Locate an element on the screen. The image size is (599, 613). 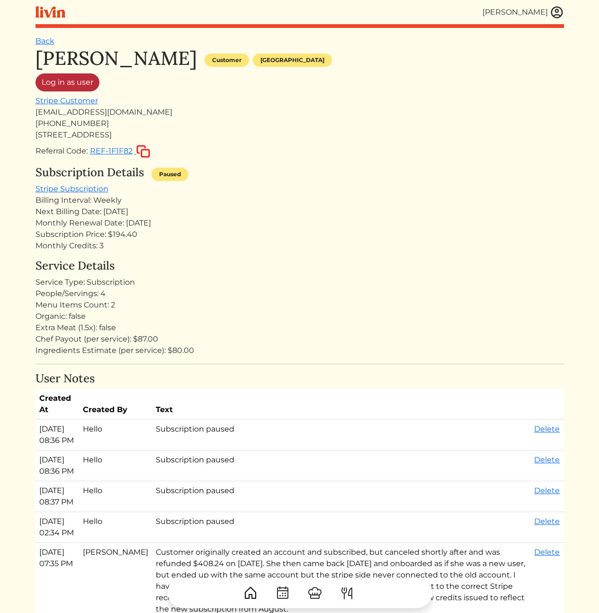
div: Subscription Price: $194.40 is located at coordinates (300, 234).